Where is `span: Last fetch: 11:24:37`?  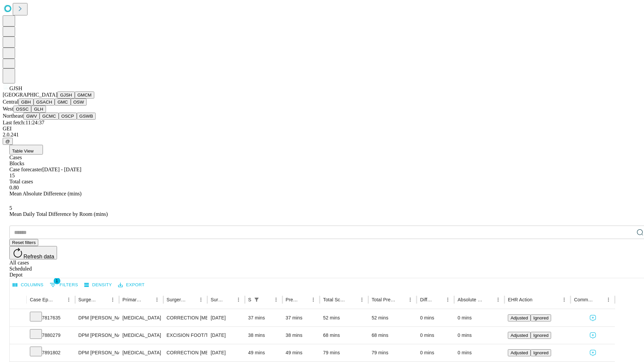
span: Last fetch: 11:24:37 is located at coordinates (23, 122).